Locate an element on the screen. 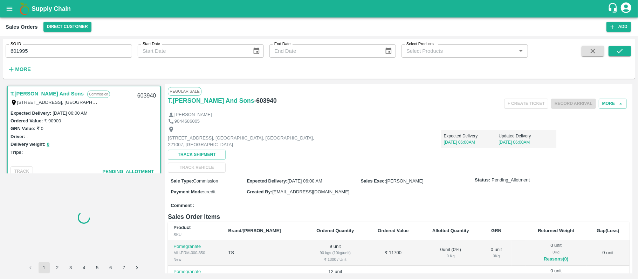  td: 9 unit is located at coordinates (335, 253).